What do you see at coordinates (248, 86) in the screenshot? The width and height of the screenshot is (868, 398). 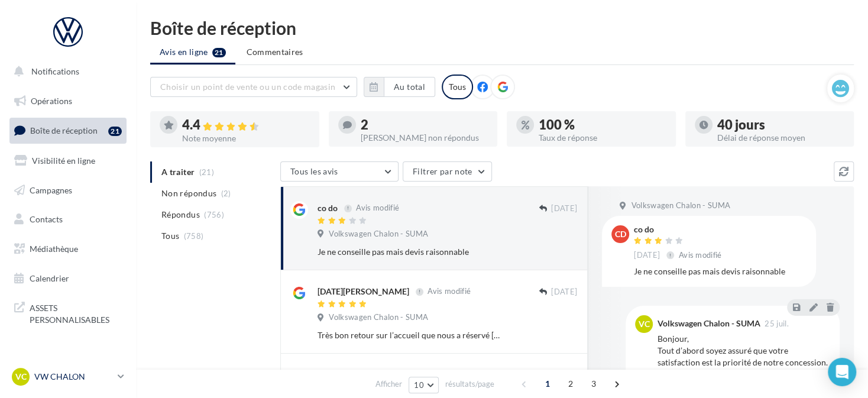 I see `span: Choisir un point de vente ou un code magasin` at bounding box center [248, 86].